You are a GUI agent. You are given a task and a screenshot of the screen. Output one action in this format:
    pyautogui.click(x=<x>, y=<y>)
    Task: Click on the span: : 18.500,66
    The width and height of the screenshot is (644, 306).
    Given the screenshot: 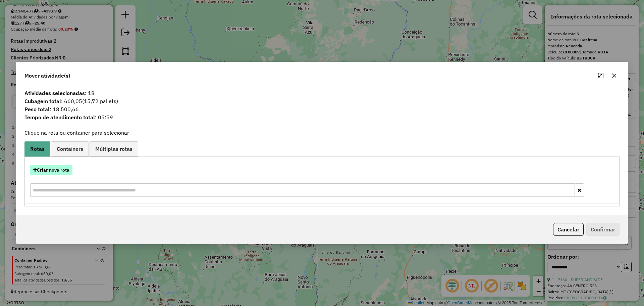 What is the action you would take?
    pyautogui.click(x=322, y=109)
    